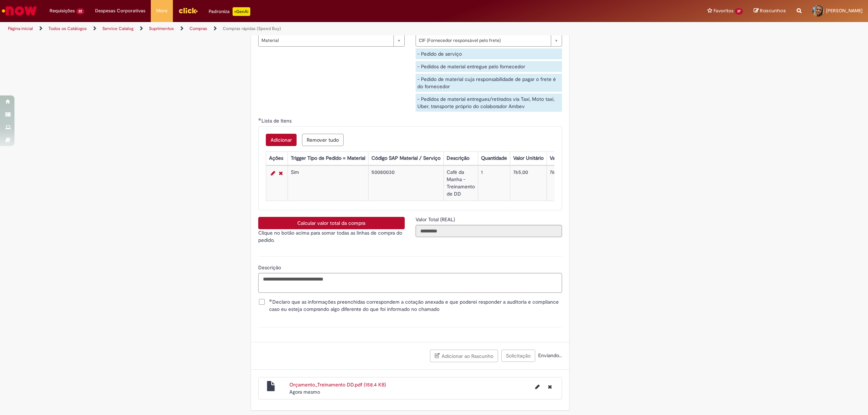 Image resolution: width=868 pixels, height=415 pixels. What do you see at coordinates (723, 11) in the screenshot?
I see `span: Favoritos` at bounding box center [723, 11].